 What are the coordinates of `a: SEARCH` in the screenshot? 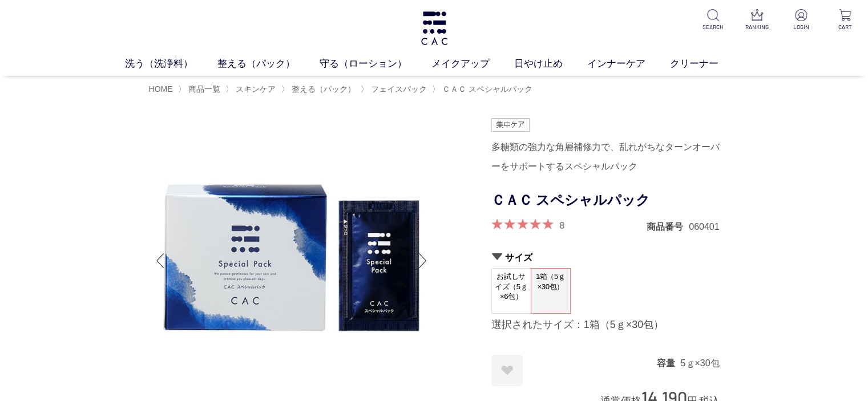 It's located at (713, 20).